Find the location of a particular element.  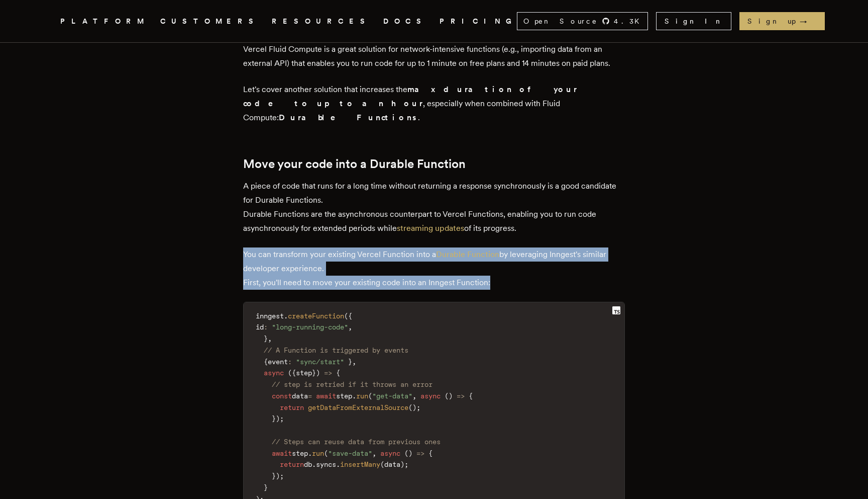

button: PLATFORM is located at coordinates (104, 22).